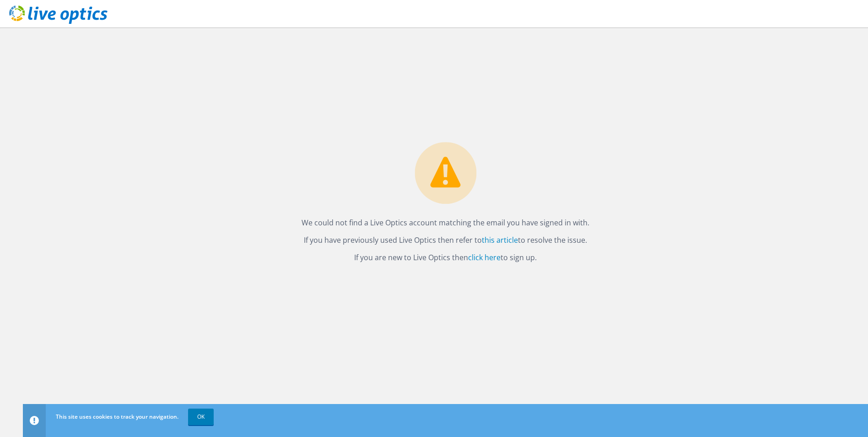  Describe the element at coordinates (201, 417) in the screenshot. I see `a: OK` at that location.